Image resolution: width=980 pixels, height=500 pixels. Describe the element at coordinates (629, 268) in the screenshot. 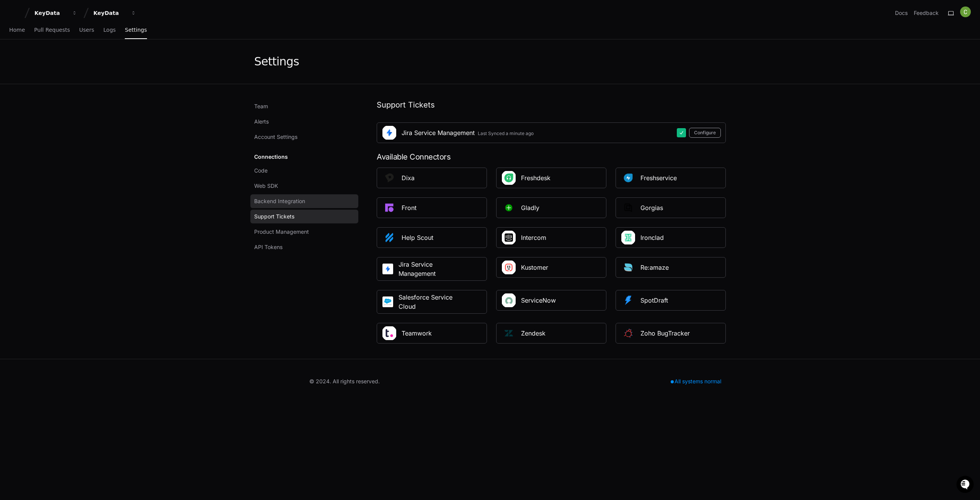

I see `img: Platformre_amaze_square.png` at that location.